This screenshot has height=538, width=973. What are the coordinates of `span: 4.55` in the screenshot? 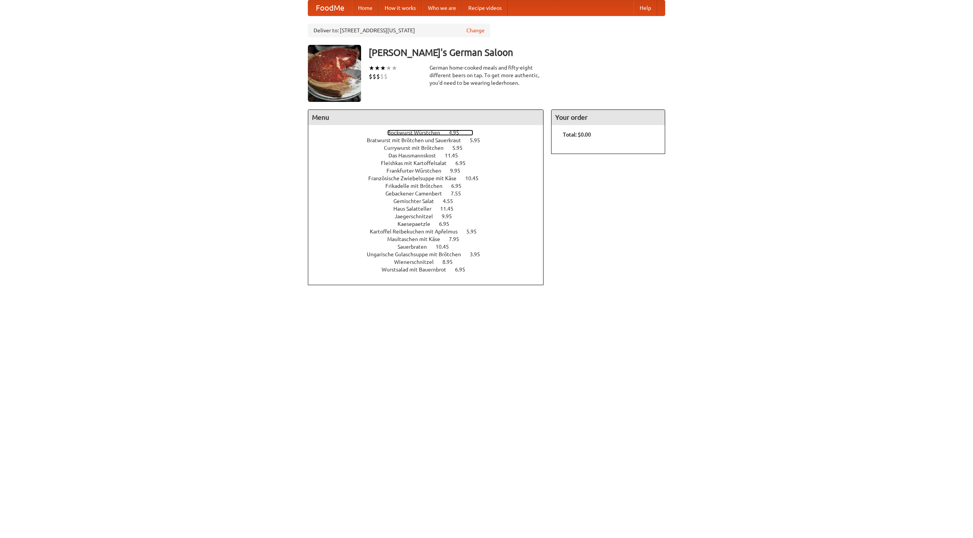 It's located at (452, 201).